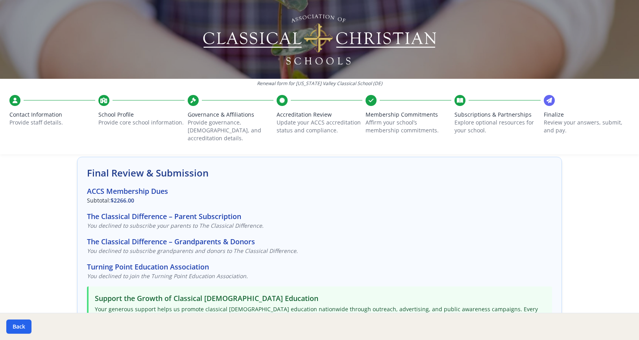 The image size is (639, 340). What do you see at coordinates (319, 225) in the screenshot?
I see `p: You declined to subscribe your parents to The Classical Difference.` at bounding box center [319, 225].